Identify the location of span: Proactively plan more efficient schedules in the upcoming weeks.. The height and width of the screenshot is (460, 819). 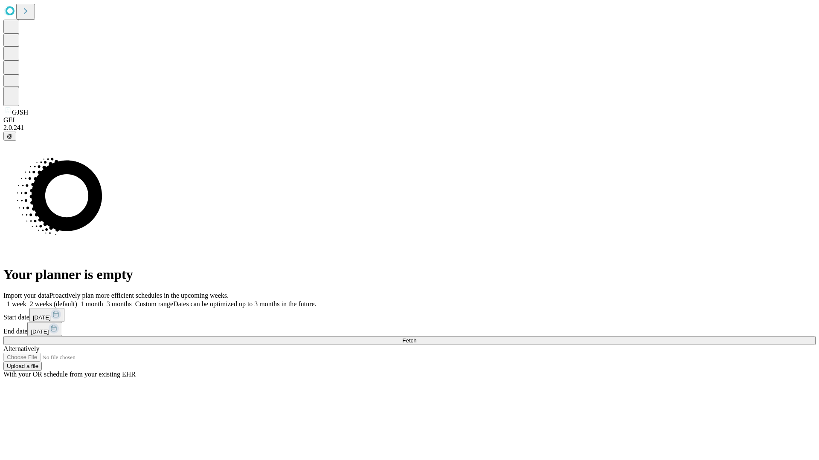
(139, 295).